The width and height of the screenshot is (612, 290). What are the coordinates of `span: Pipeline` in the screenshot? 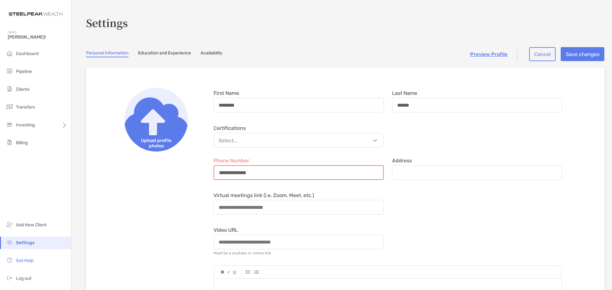 It's located at (24, 71).